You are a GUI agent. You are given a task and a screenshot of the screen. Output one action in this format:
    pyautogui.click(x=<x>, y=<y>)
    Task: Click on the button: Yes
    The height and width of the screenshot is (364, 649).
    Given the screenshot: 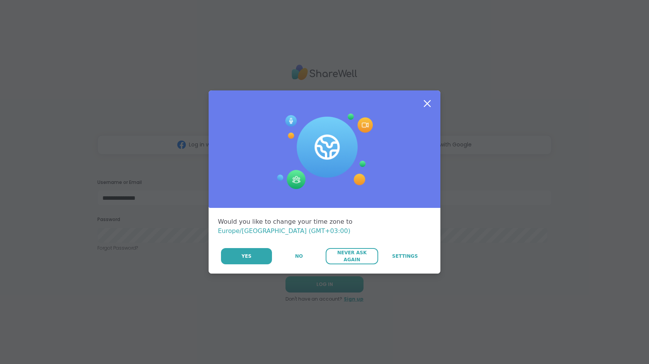 What is the action you would take?
    pyautogui.click(x=246, y=256)
    